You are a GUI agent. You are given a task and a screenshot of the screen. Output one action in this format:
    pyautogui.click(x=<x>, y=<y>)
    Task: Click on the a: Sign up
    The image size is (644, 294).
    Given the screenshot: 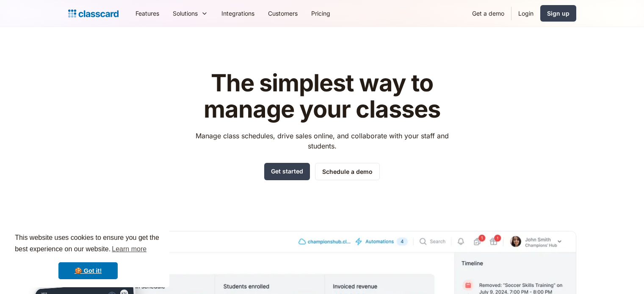 What is the action you would take?
    pyautogui.click(x=558, y=13)
    